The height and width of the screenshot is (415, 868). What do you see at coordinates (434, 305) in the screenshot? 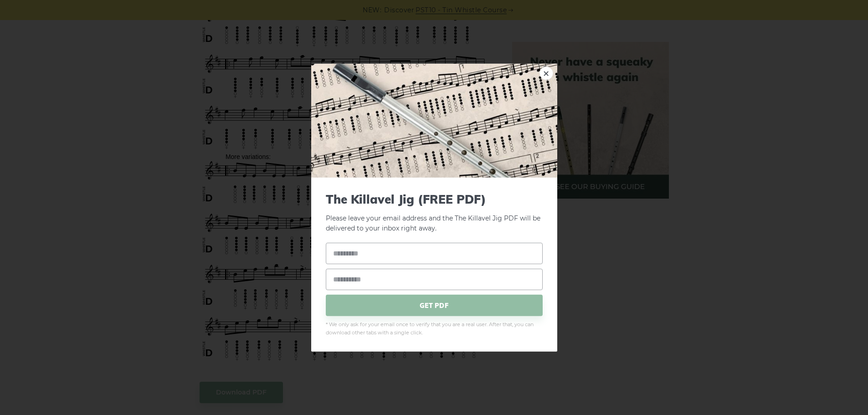
I see `span: GET PDF` at bounding box center [434, 305].